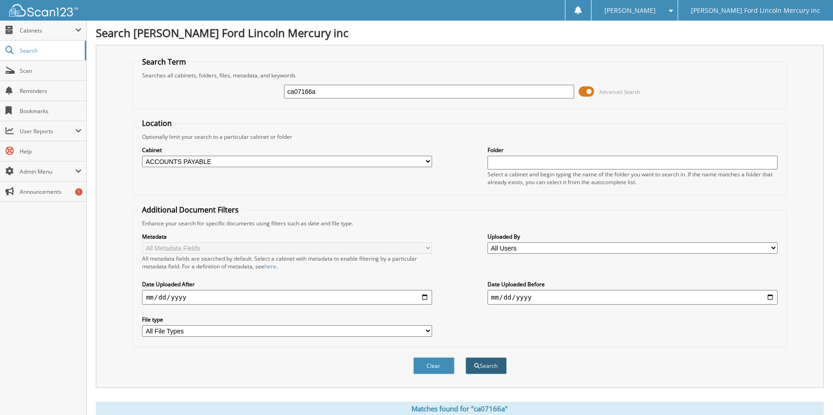 The image size is (833, 415). I want to click on div: Enhance your search for specific documents using filters such as date and file type., so click(459, 223).